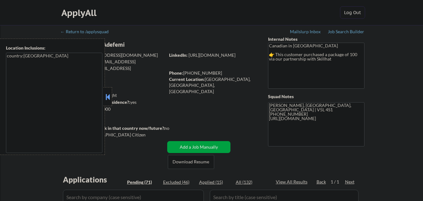 The height and width of the screenshot is (201, 423). What do you see at coordinates (113, 95) in the screenshot?
I see `div: 15 sent / 100 bought` at bounding box center [113, 95].